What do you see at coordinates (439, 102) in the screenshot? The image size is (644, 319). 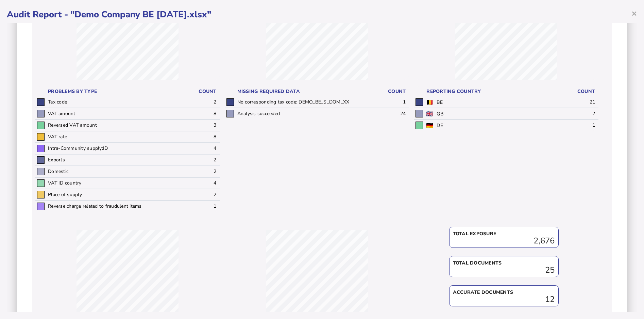 I see `label: BE` at bounding box center [439, 102].